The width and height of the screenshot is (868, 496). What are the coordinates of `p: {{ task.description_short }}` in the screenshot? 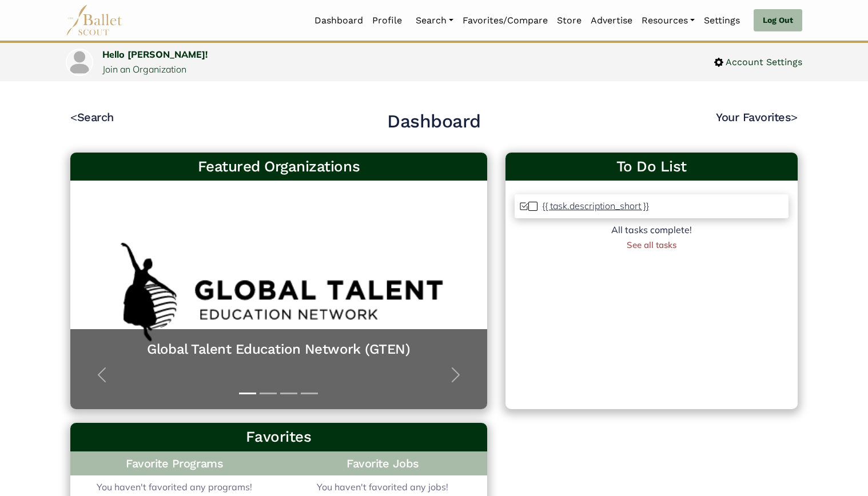 It's located at (595, 206).